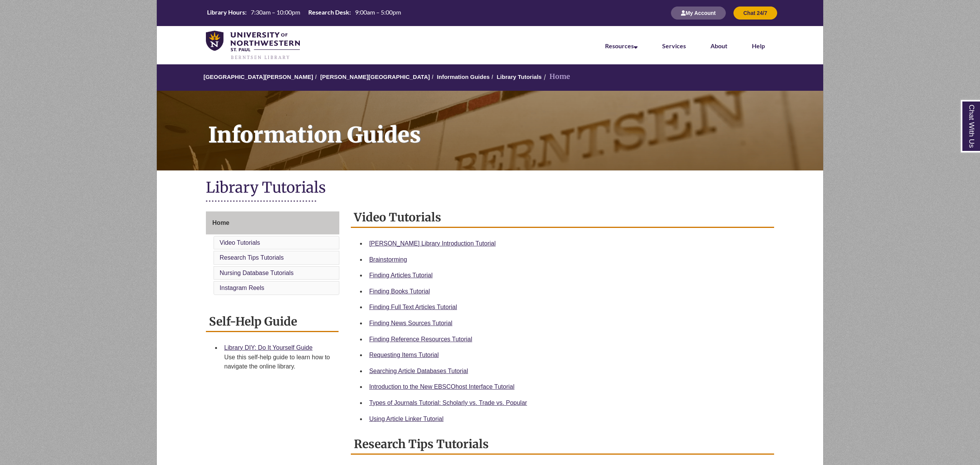 The height and width of the screenshot is (465, 980). I want to click on a: Library DIY: Do It Yourself Guide, so click(268, 348).